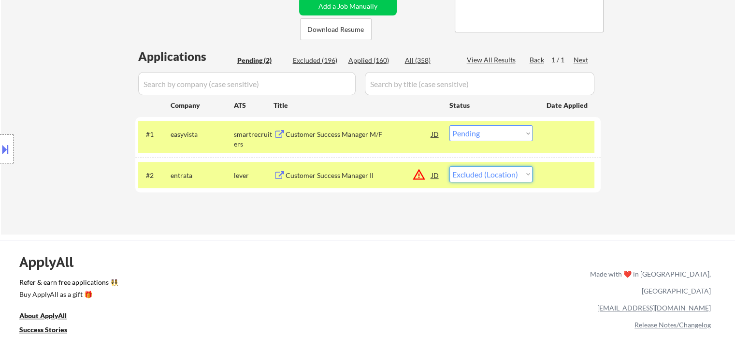  What do you see at coordinates (43, 329) in the screenshot?
I see `u: Success Stories` at bounding box center [43, 329].